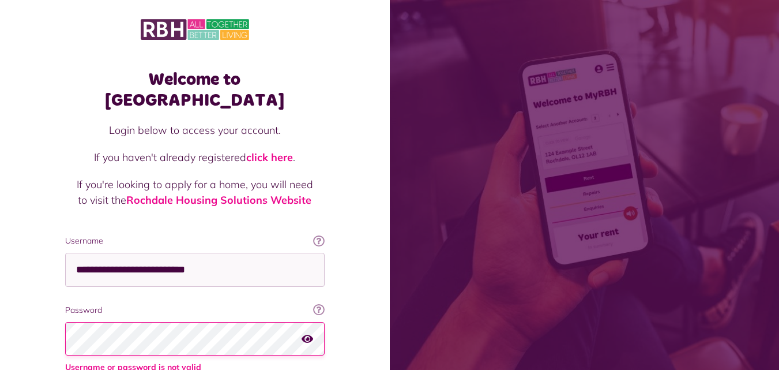  What do you see at coordinates (195, 310) in the screenshot?
I see `label: Password` at bounding box center [195, 310].